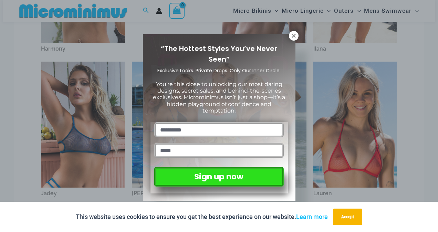 This screenshot has height=232, width=438. I want to click on button: Close, so click(294, 36).